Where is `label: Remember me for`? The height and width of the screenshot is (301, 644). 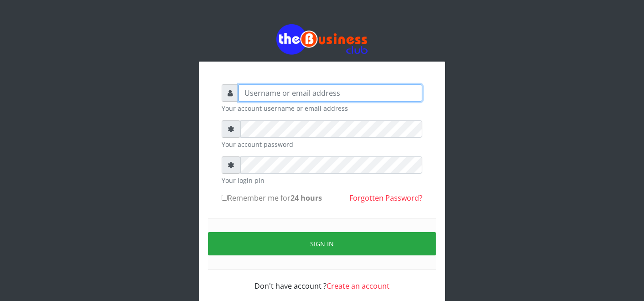 label: Remember me for is located at coordinates (272, 198).